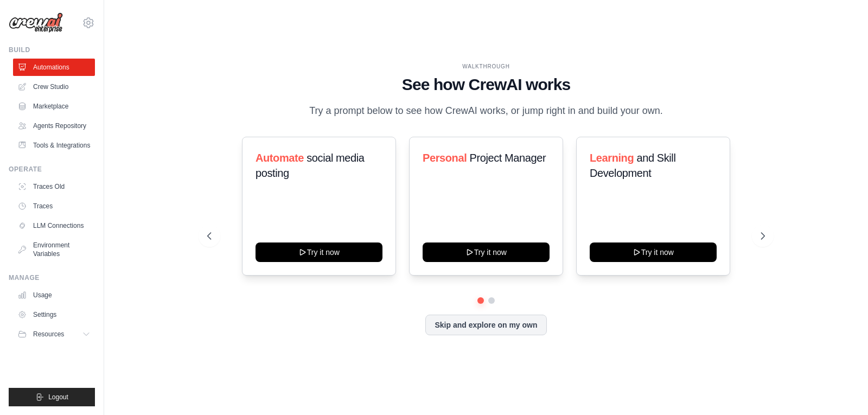 Image resolution: width=868 pixels, height=415 pixels. What do you see at coordinates (51, 278) in the screenshot?
I see `div: Manage` at bounding box center [51, 278].